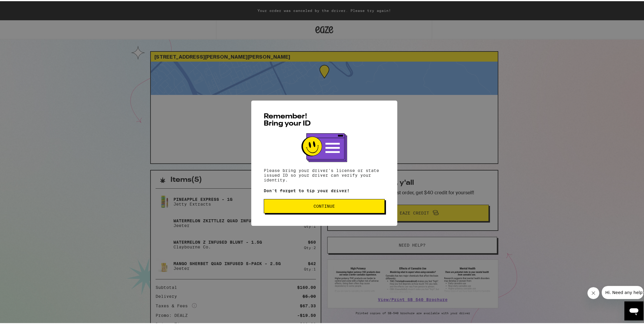 This screenshot has height=324, width=644. I want to click on span: Hi. Need any help?, so click(24, 6).